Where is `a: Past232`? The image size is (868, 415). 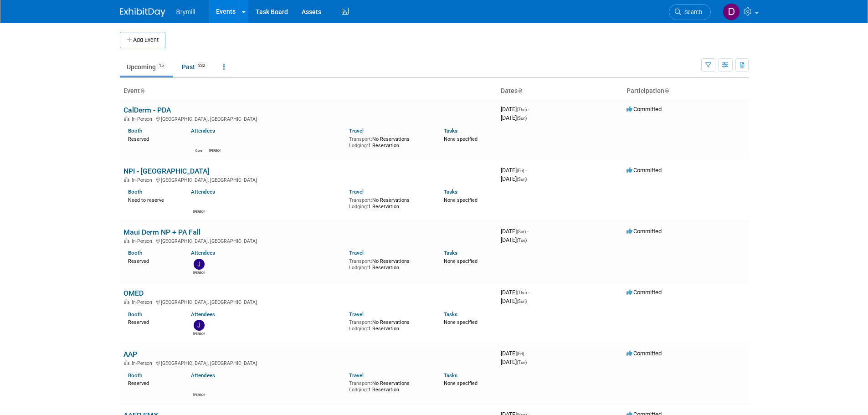 a: Past232 is located at coordinates (195, 67).